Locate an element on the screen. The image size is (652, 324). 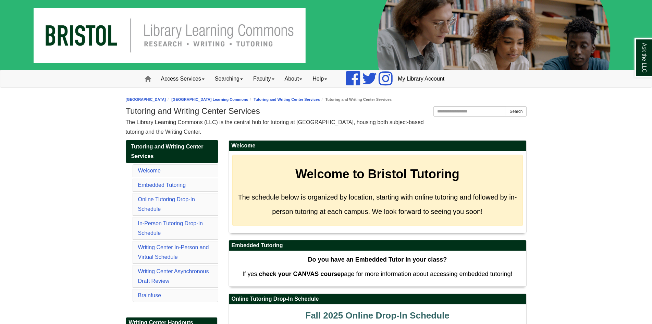
a: Searching is located at coordinates (229, 79).